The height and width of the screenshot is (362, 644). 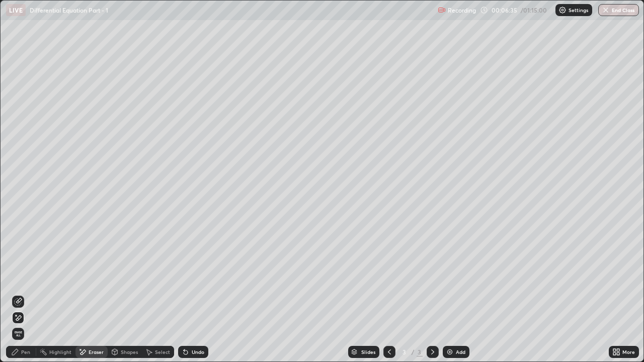 What do you see at coordinates (368, 352) in the screenshot?
I see `div: Slides` at bounding box center [368, 352].